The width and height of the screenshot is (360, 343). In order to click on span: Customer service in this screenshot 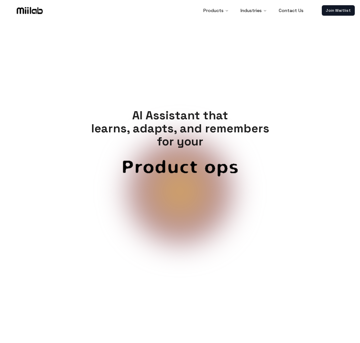, I will do `click(180, 167)`.